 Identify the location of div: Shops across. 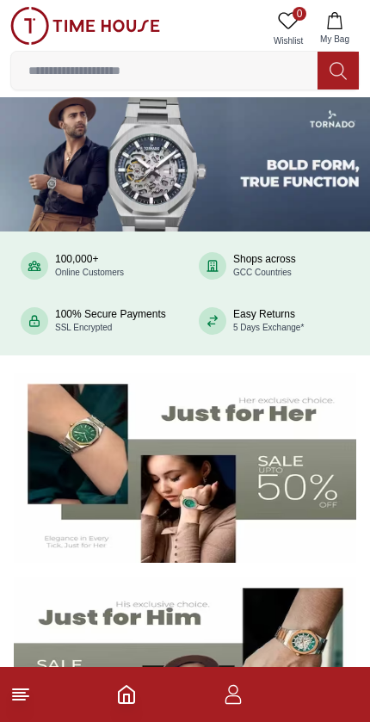
(264, 266).